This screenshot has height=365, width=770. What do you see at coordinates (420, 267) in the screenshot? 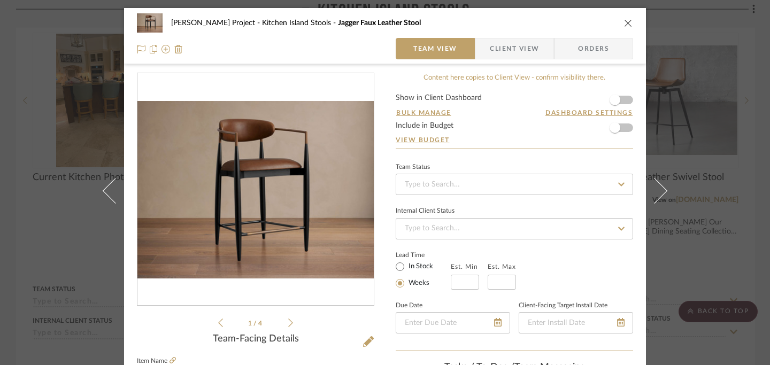
I see `label: In Stock` at bounding box center [420, 267].